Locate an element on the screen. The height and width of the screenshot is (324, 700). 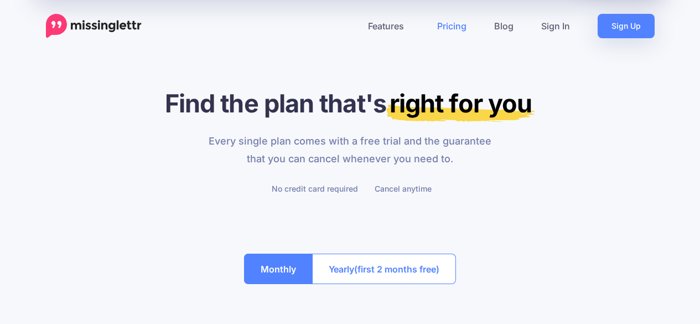
a: Blog is located at coordinates (504, 26).